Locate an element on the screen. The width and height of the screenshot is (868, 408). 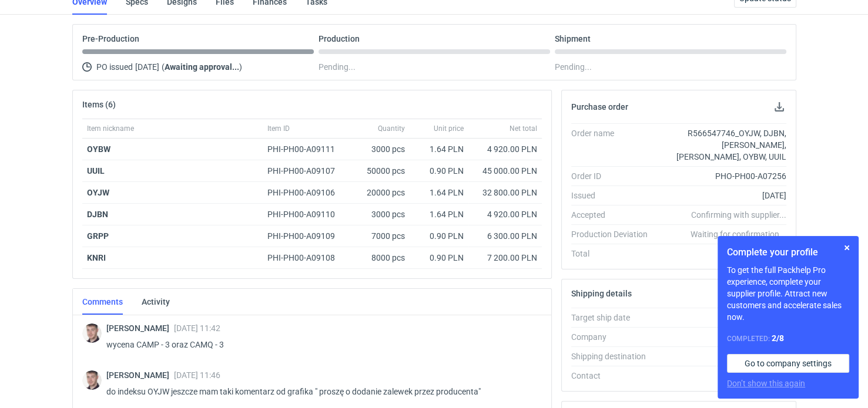
div: 6 300.00 PLN is located at coordinates (505, 236).